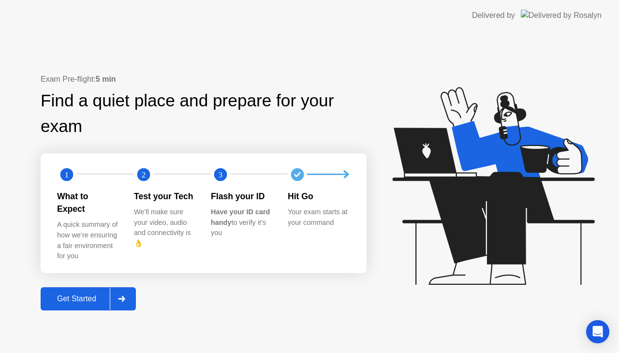 This screenshot has height=353, width=619. I want to click on div: A quick summary of how we’re ensuring a fair environment for you, so click(88, 240).